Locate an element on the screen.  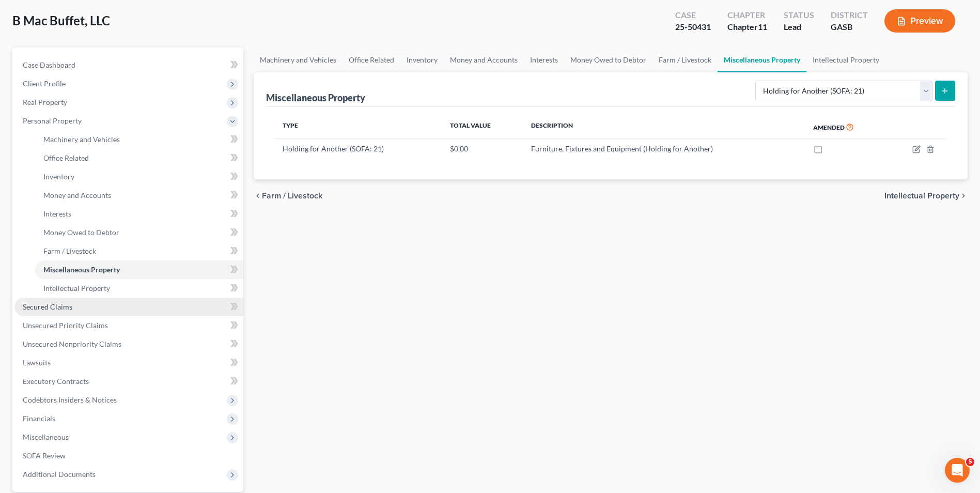
span: Office Related is located at coordinates (66, 157).